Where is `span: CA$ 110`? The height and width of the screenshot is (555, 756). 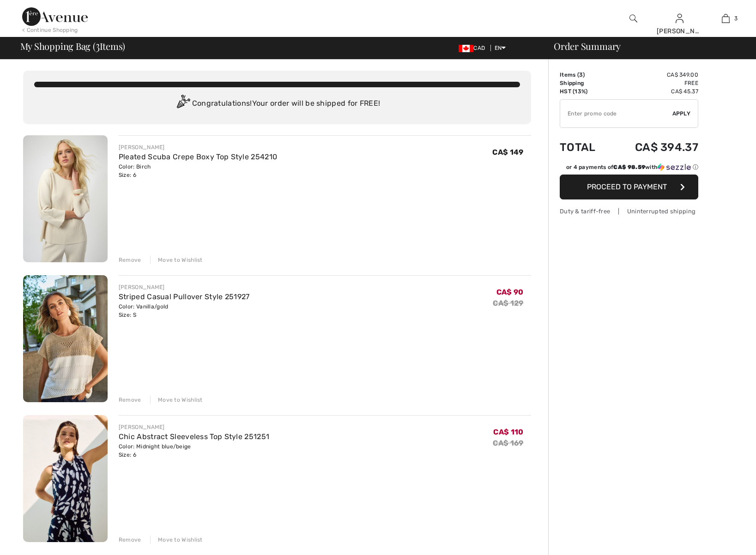 span: CA$ 110 is located at coordinates (508, 432).